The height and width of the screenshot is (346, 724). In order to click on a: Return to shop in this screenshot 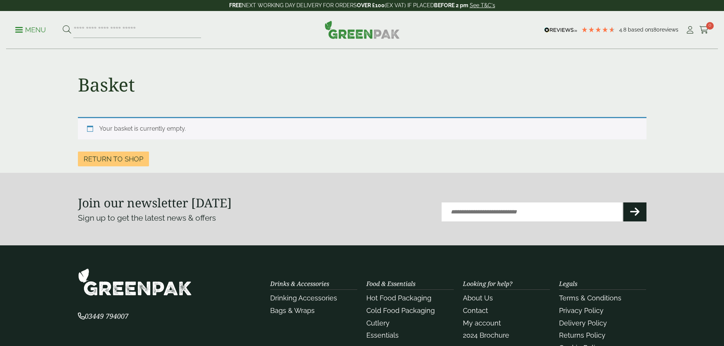, I will do `click(113, 159)`.